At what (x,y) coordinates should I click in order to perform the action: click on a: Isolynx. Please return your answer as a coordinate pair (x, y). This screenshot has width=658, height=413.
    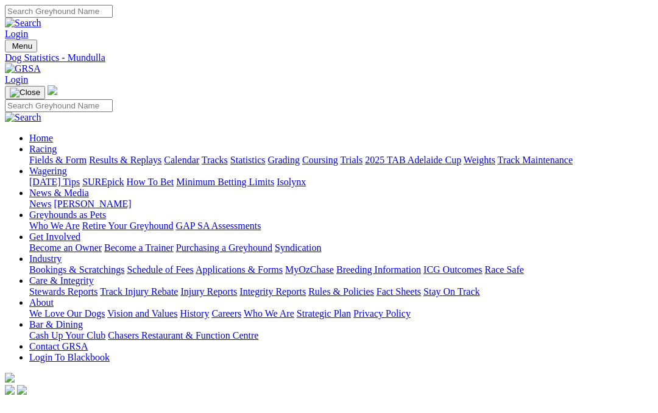
    Looking at the image, I should click on (291, 182).